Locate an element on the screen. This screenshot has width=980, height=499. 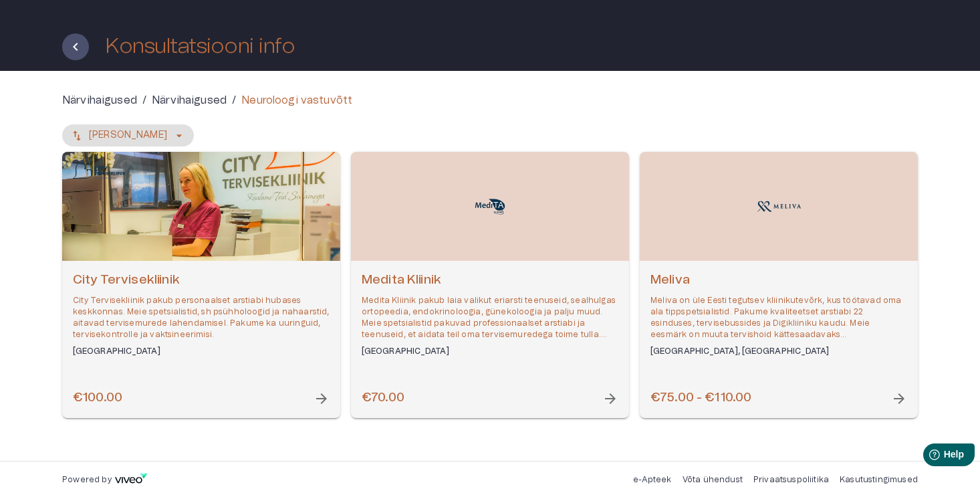
a: Kasutustingimused is located at coordinates (879, 480).